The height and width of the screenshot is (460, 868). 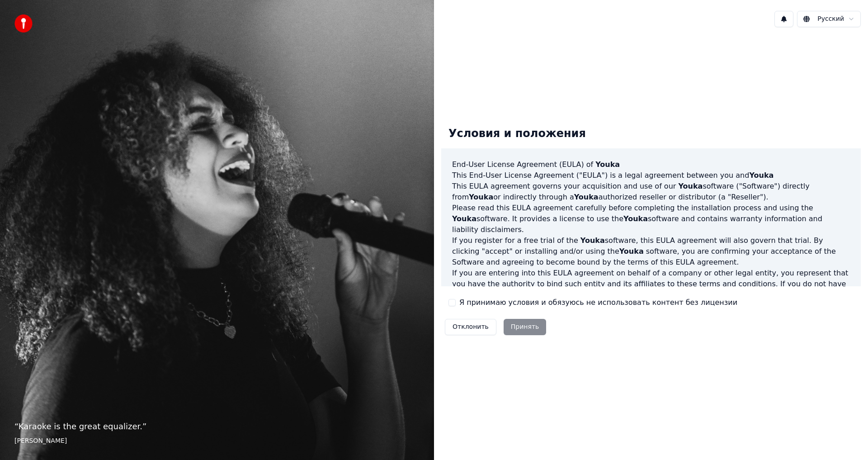 What do you see at coordinates (517, 134) in the screenshot?
I see `div: Условия и положения` at bounding box center [517, 134].